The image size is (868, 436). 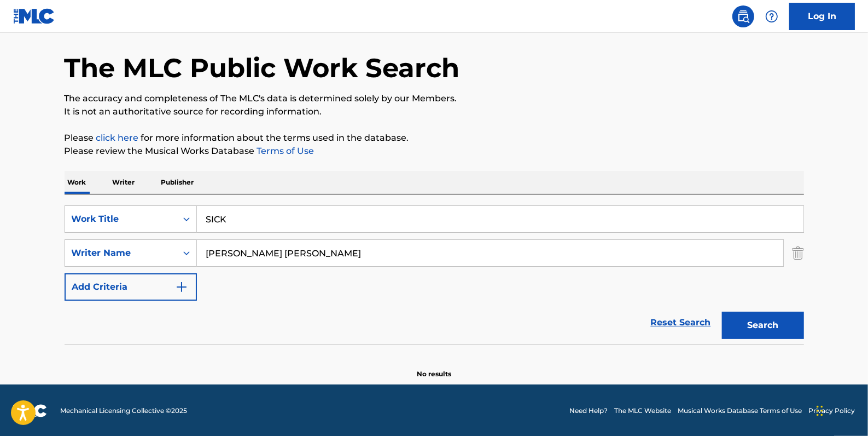 What do you see at coordinates (285, 150) in the screenshot?
I see `a: Terms of Use` at bounding box center [285, 150].